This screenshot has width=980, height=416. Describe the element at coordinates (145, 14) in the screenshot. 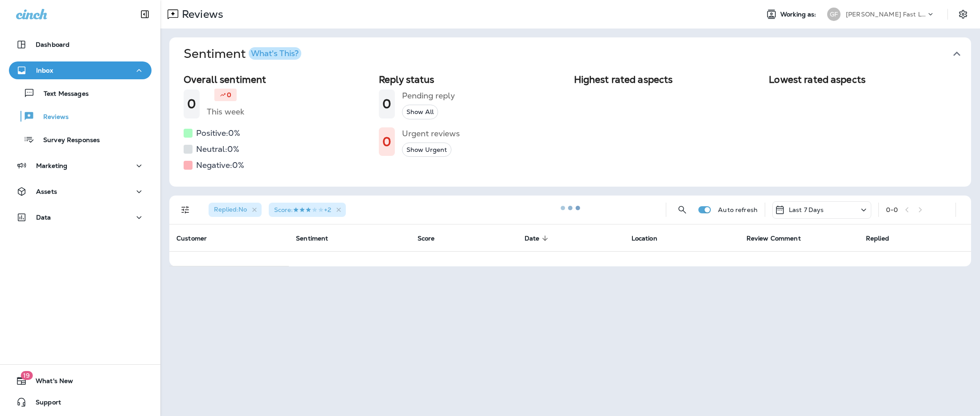

I see `button: Collapse Sidebar` at that location.